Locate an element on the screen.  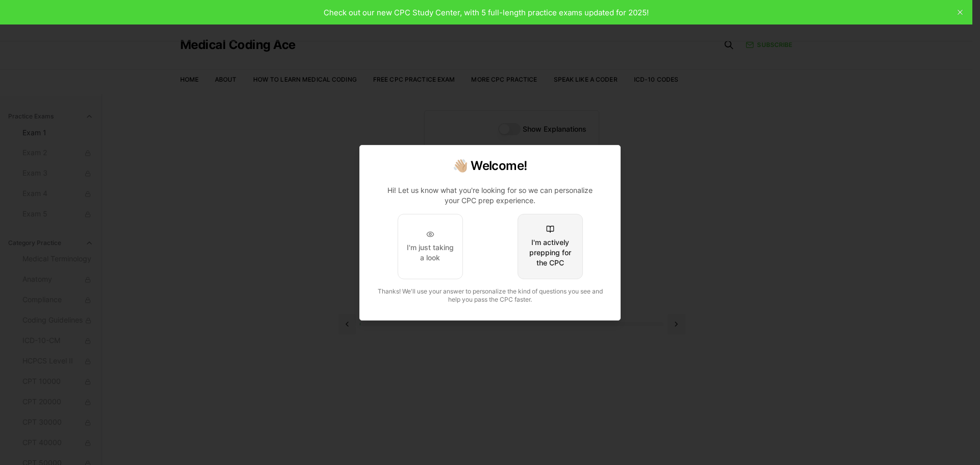
h2: 👋🏼 Welcome! is located at coordinates (490, 166).